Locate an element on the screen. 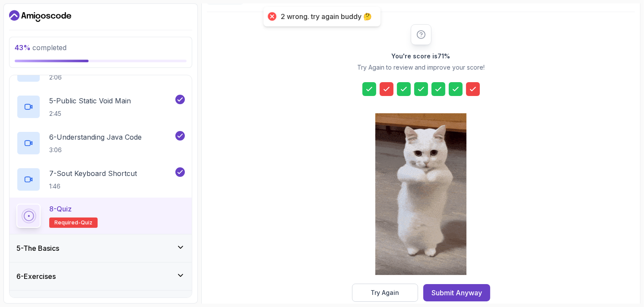 The height and width of the screenshot is (307, 644). h2: You're score is 71 % is located at coordinates (421, 56).